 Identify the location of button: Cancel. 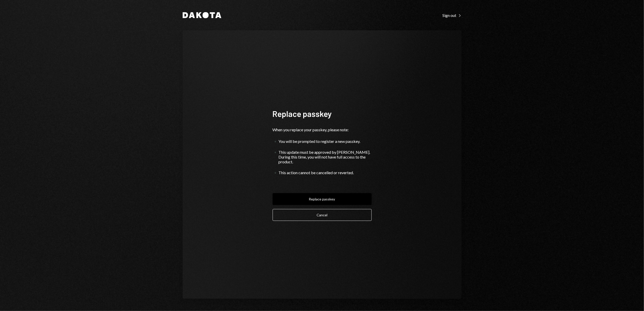
(322, 215).